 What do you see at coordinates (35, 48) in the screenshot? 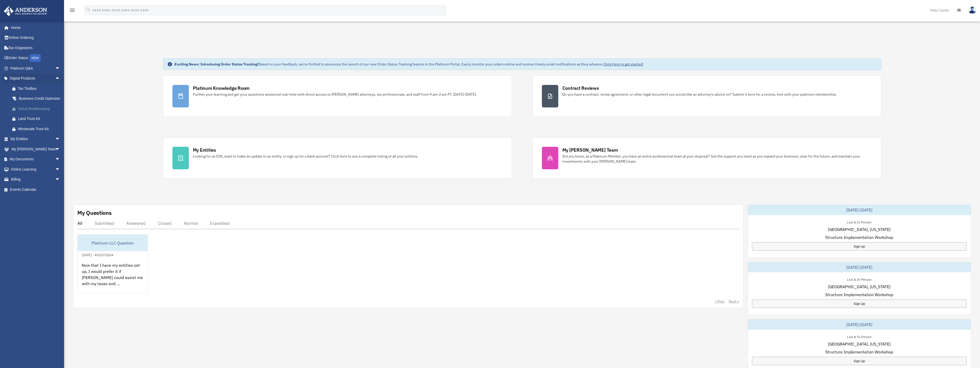
I see `a: Tax Organizers` at bounding box center [35, 48].